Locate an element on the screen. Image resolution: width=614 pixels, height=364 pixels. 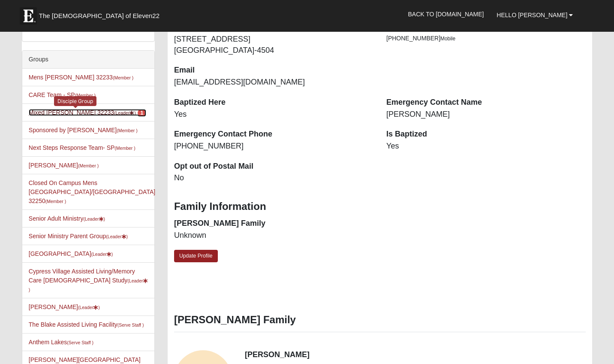
dt: Is Baptized is located at coordinates (486, 134).